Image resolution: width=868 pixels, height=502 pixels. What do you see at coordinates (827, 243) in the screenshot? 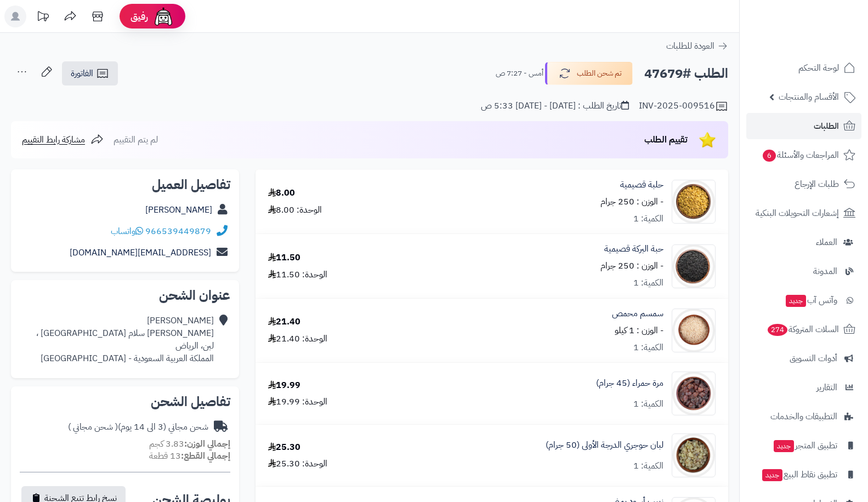
I see `span: العملاء` at bounding box center [827, 243].